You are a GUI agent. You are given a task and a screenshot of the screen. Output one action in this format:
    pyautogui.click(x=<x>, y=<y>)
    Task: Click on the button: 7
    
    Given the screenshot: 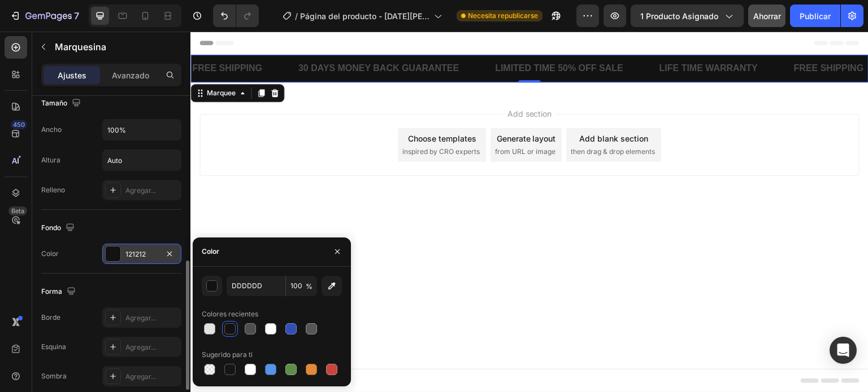 What is the action you would take?
    pyautogui.click(x=44, y=16)
    